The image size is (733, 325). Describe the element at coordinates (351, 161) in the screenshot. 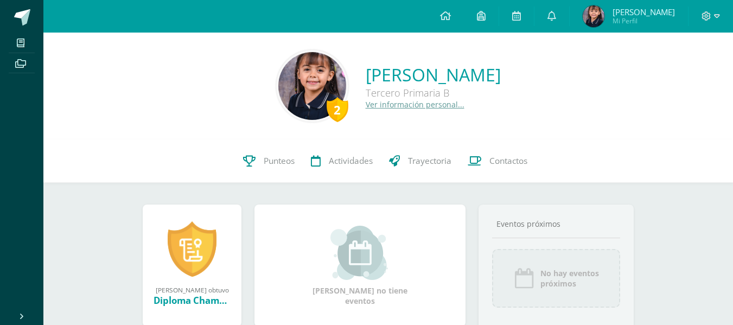

I see `span: Actividades` at that location.